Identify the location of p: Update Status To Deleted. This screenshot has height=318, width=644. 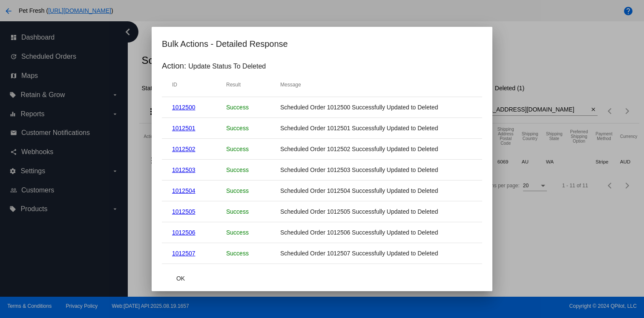
(227, 66).